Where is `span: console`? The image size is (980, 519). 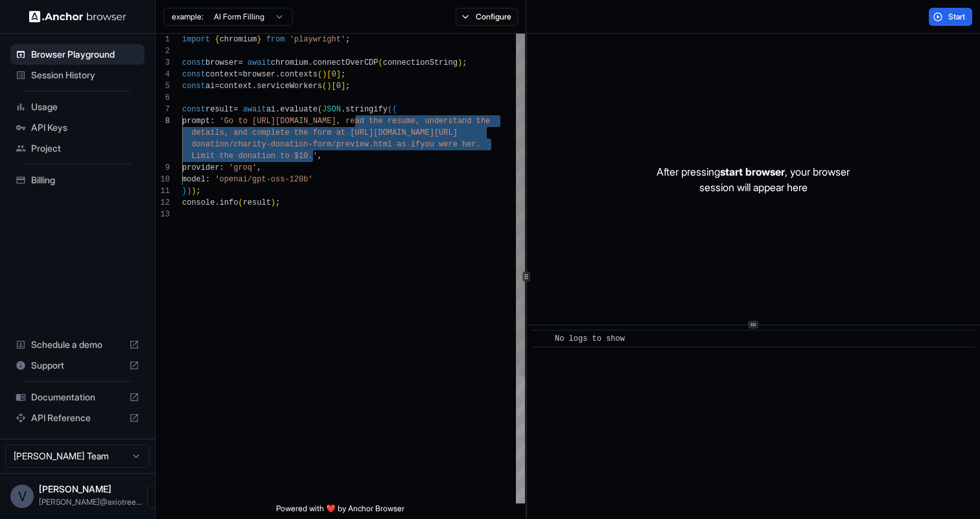
span: console is located at coordinates (198, 203).